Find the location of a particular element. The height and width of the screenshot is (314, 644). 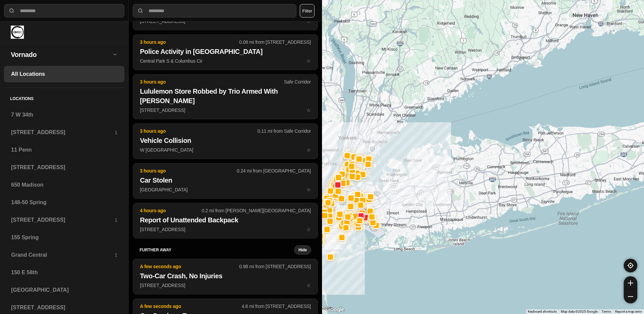

h2: Vehicle Collision is located at coordinates (225, 141).